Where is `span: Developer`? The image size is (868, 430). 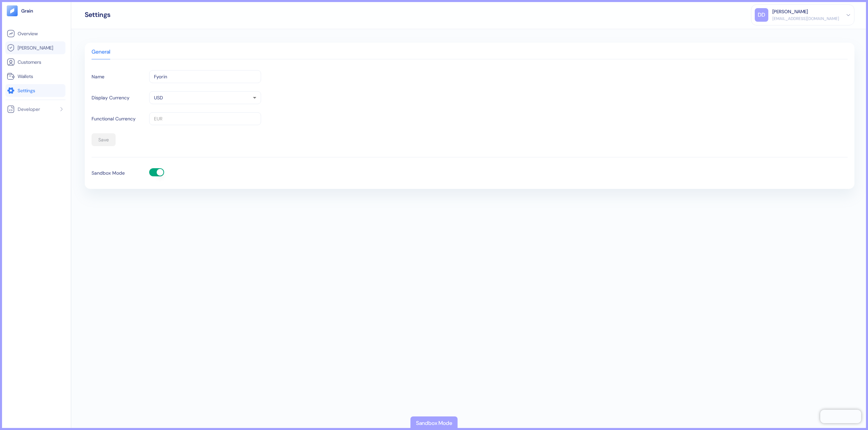 span: Developer is located at coordinates (29, 109).